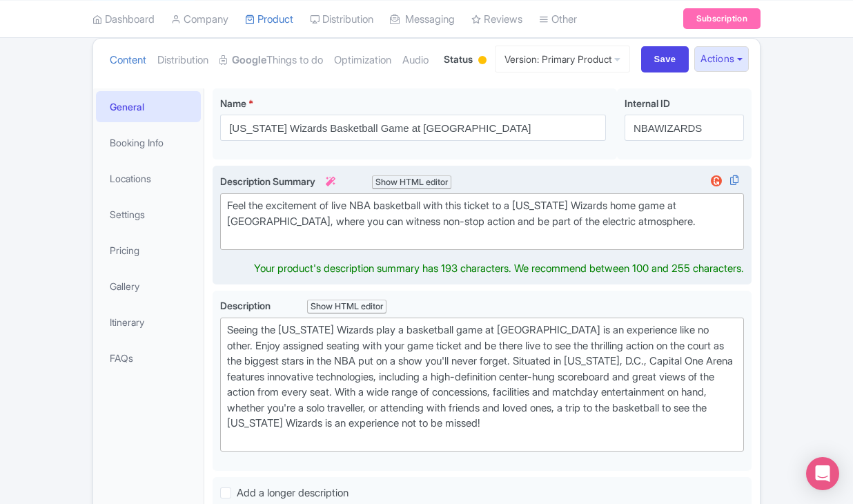 The height and width of the screenshot is (504, 853). Describe the element at coordinates (149, 286) in the screenshot. I see `a: Gallery` at that location.